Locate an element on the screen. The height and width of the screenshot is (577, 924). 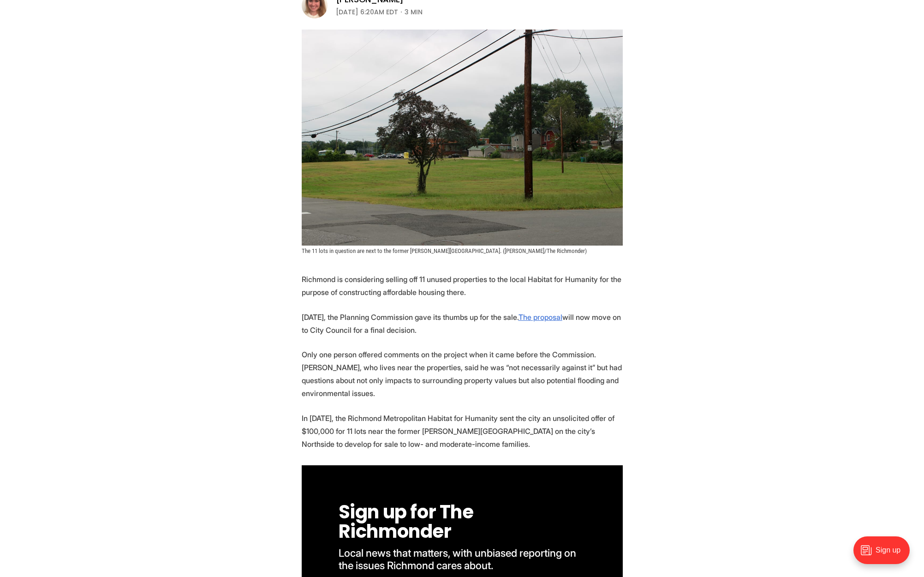
span: Sign up for The Richmonder is located at coordinates (408, 522).